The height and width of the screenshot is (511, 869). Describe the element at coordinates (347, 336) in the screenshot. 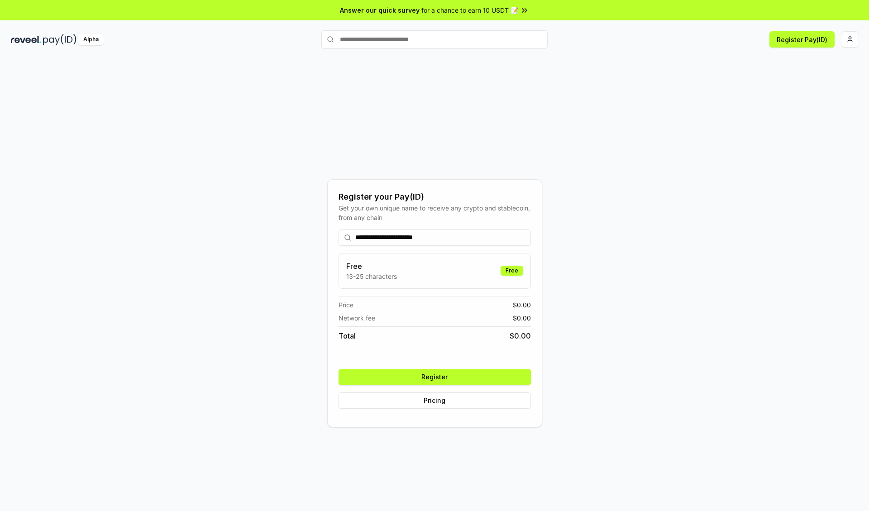

I see `span: Total` at that location.